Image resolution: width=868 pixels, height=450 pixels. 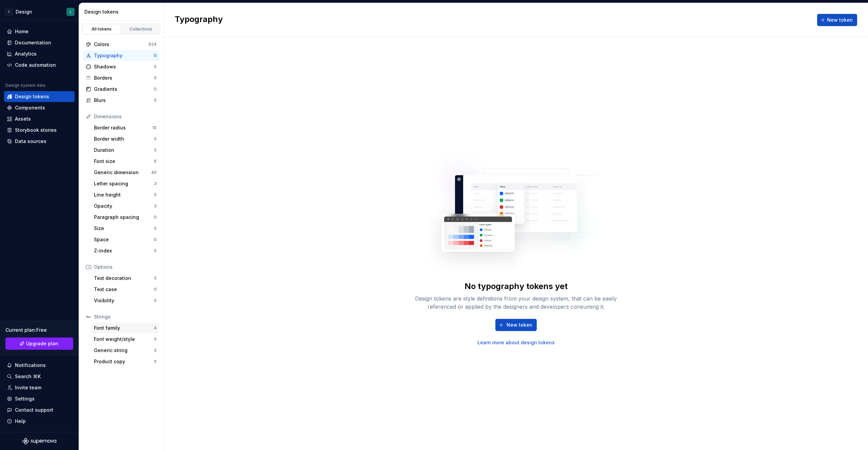 What do you see at coordinates (101, 29) in the screenshot?
I see `div: All tokens` at bounding box center [101, 29].